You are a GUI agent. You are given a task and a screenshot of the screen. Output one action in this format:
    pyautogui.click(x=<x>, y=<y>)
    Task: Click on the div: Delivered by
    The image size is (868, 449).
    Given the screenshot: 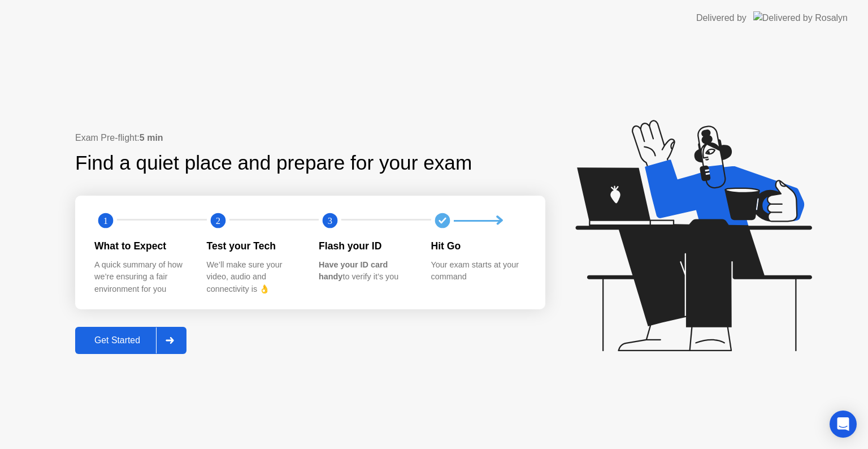 What is the action you would take?
    pyautogui.click(x=721, y=18)
    